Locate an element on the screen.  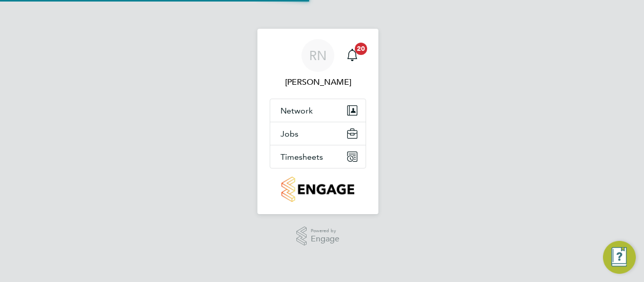
button: Network is located at coordinates (318, 110).